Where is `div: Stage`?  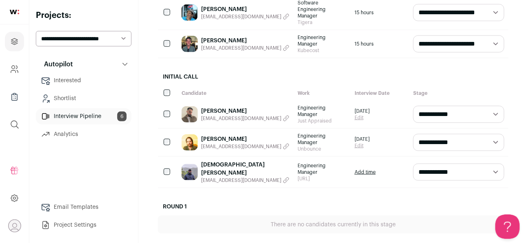
div: Stage is located at coordinates (459, 93).